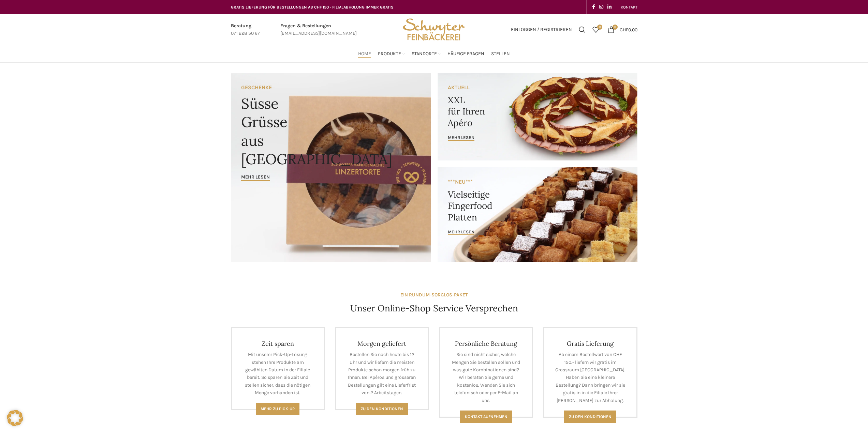 This screenshot has width=868, height=433. Describe the element at coordinates (312, 7) in the screenshot. I see `span: GRATIS LIEFERUNG FÜR BESTELLUNGEN AB CHF 150 - FILIALABHOLUNG IMMER GRATIS` at that location.